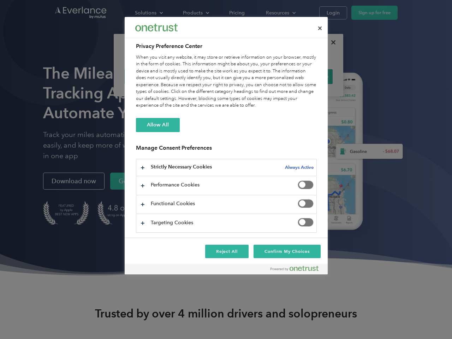 The height and width of the screenshot is (339, 452). I want to click on img: Everlance, so click(156, 27).